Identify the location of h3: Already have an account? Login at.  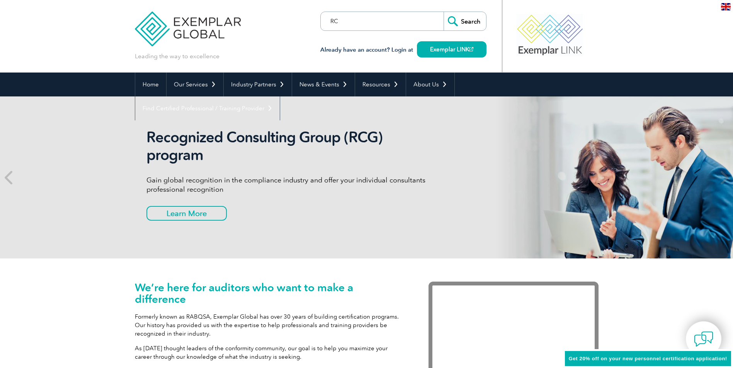
(403, 50).